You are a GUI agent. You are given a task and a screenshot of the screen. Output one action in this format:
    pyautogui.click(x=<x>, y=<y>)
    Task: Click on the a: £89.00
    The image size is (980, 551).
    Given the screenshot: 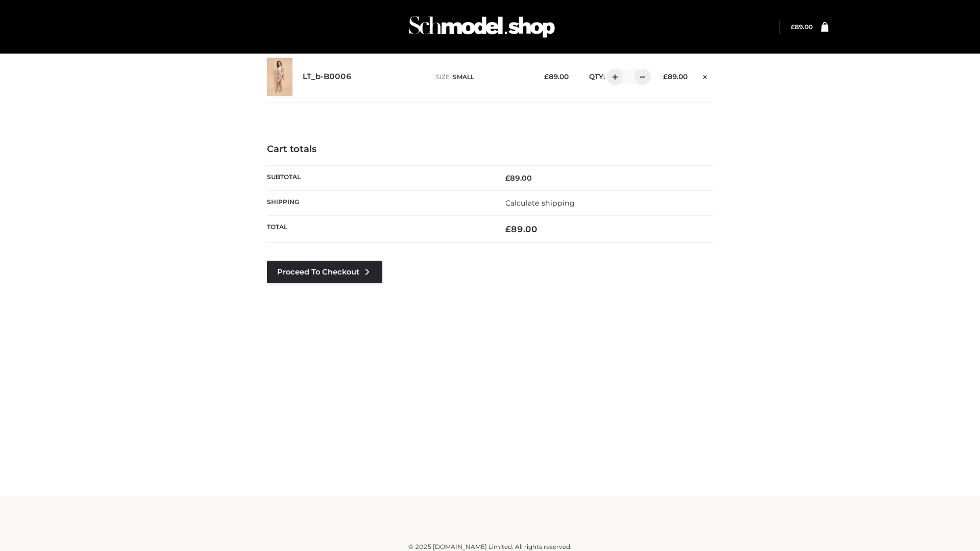 What is the action you would take?
    pyautogui.click(x=802, y=26)
    